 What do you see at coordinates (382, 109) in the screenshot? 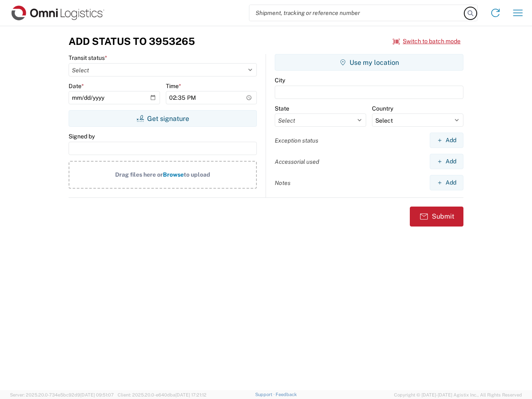
I see `label: Country` at bounding box center [382, 109].